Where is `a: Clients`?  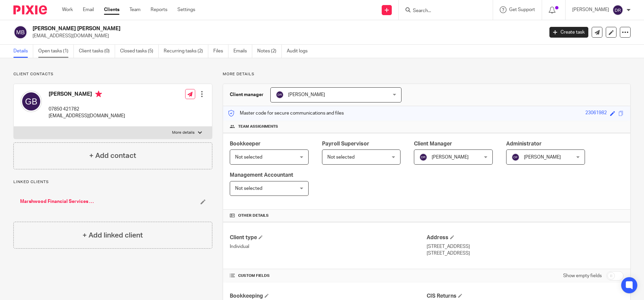
a: Clients is located at coordinates (112, 10).